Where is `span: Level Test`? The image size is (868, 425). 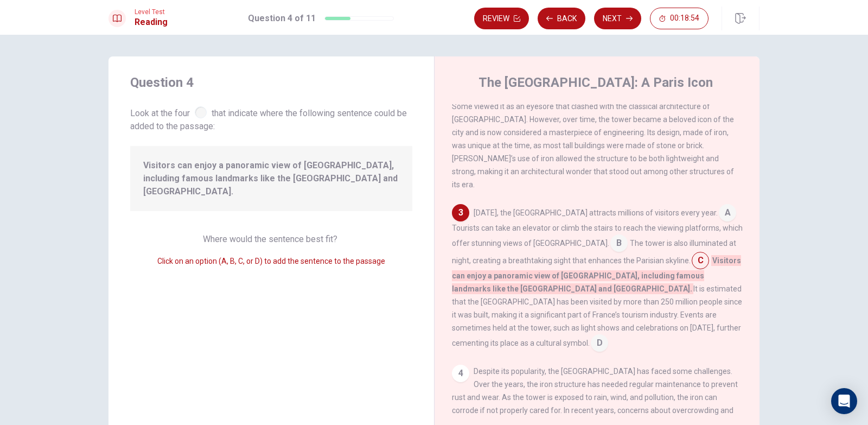
span: Level Test is located at coordinates (151, 12).